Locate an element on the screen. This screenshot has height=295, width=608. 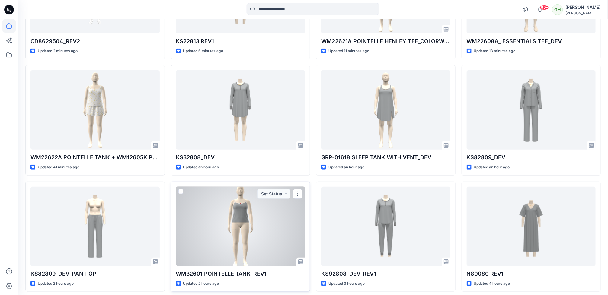
p: KS82809_DEV is located at coordinates (531, 158).